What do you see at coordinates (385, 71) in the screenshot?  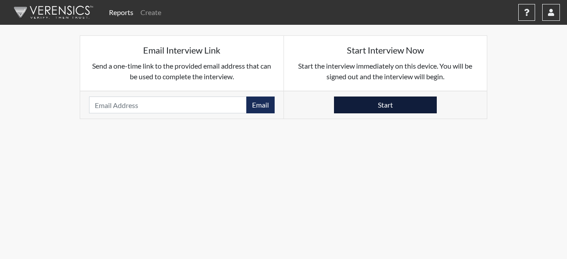 I see `p: Start the interview immediately on this device. You will be signed out and the interview will begin.` at bounding box center [385, 71].